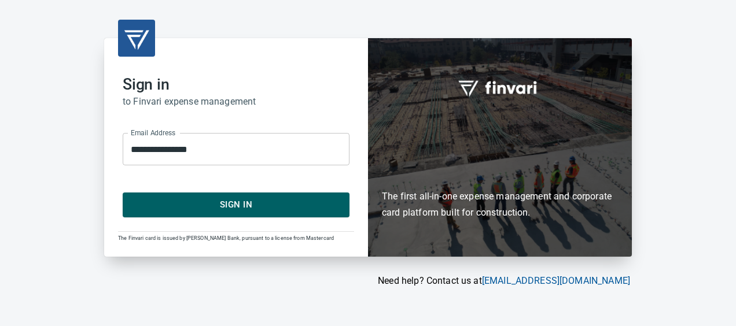  What do you see at coordinates (236, 84) in the screenshot?
I see `h2: Sign in` at bounding box center [236, 84].